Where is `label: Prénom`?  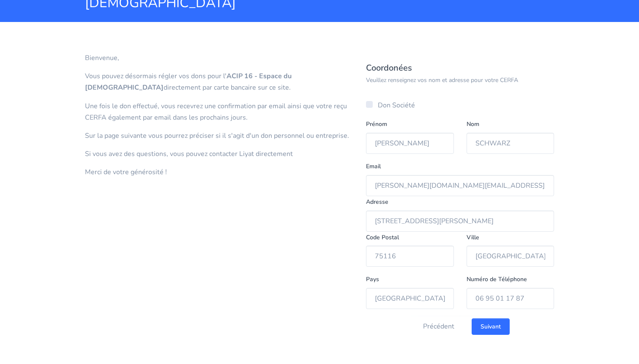
label: Prénom is located at coordinates (377, 125).